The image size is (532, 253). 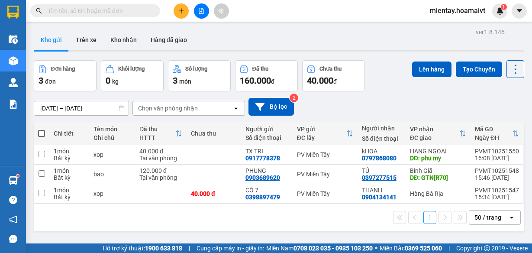 I want to click on strong: 0708 023 035 - 0935 103 250, so click(x=333, y=248).